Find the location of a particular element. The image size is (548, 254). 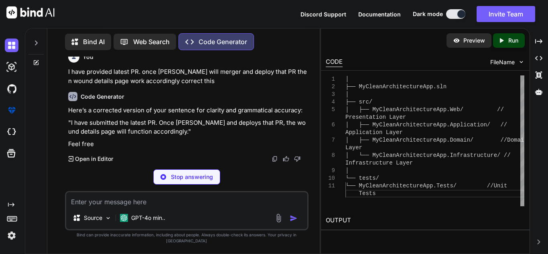

p: Source is located at coordinates (93, 218).